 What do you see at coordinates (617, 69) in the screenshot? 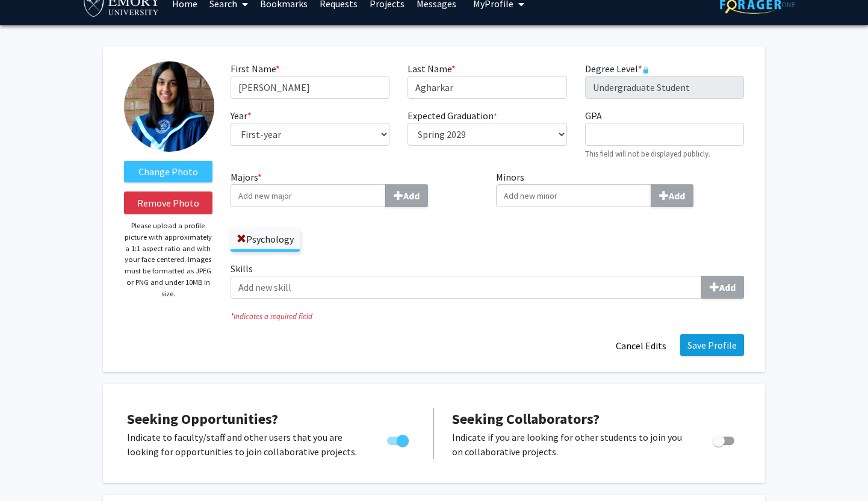
I see `label: Degree Level` at bounding box center [617, 69].